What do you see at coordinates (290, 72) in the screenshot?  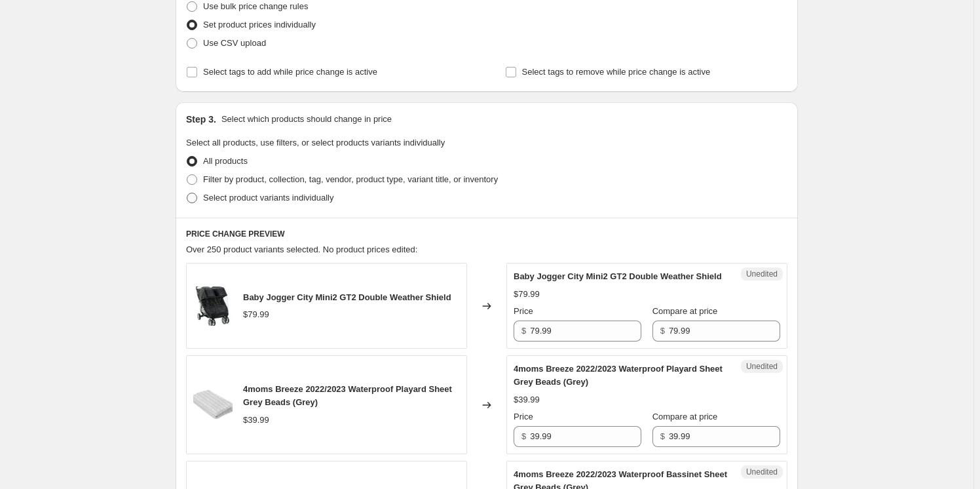 I see `span: Select tags to add while price change is active` at bounding box center [290, 72].